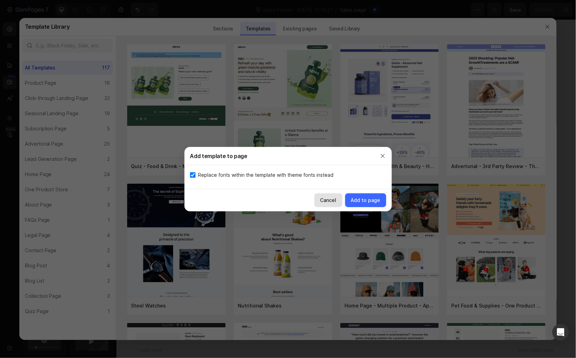 This screenshot has width=576, height=358. Describe the element at coordinates (266, 175) in the screenshot. I see `span: Replace fonts within the template with theme fonts instead` at that location.